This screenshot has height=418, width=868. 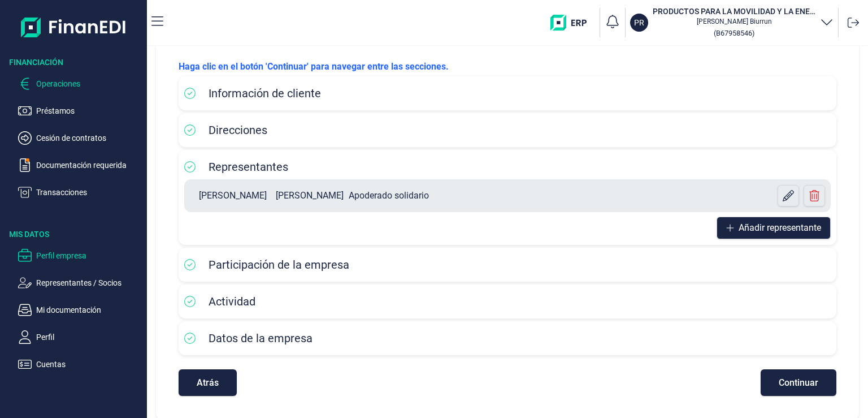 I want to click on p: PR, so click(x=639, y=22).